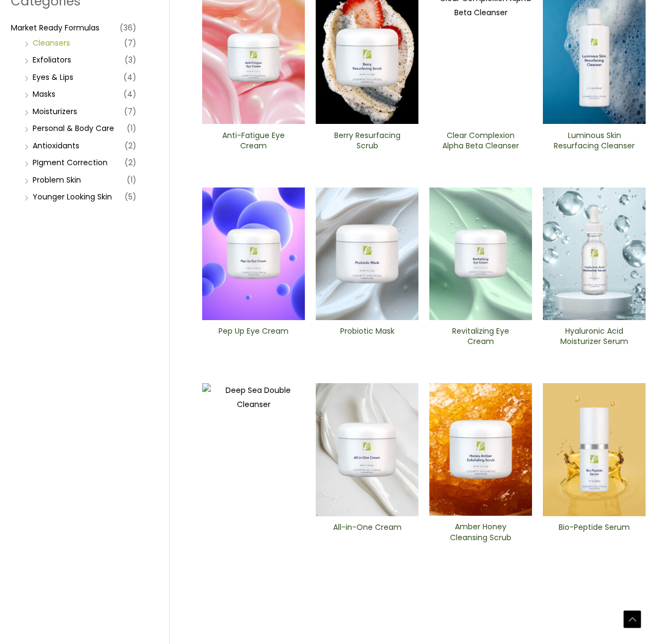 This screenshot has height=644, width=657. I want to click on img: Bio-Peptide ​Serum, so click(595, 449).